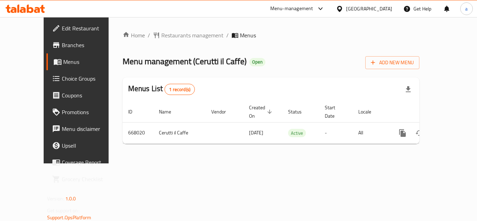  What do you see at coordinates (56, 199) in the screenshot?
I see `span: Version:` at bounding box center [56, 199].